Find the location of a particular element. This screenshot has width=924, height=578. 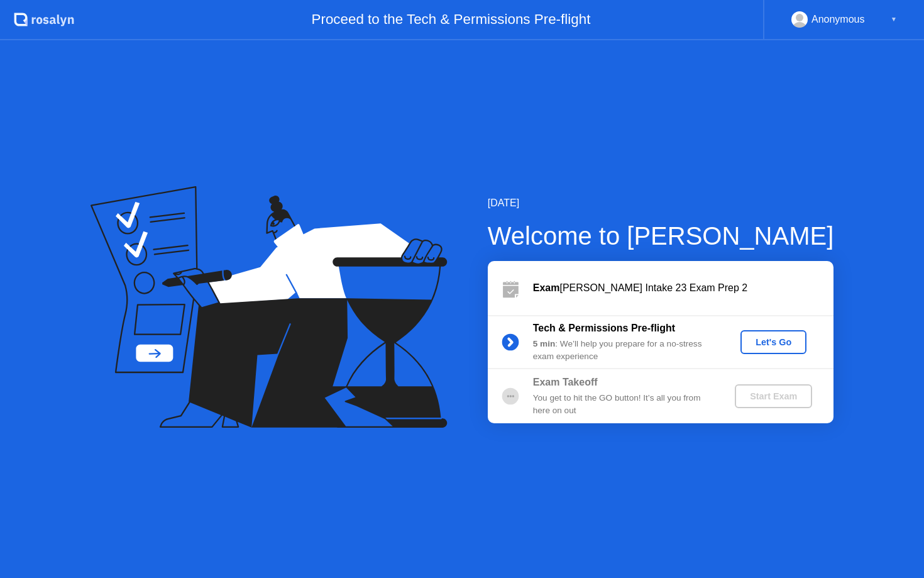

div: Start Exam is located at coordinates (773, 396).